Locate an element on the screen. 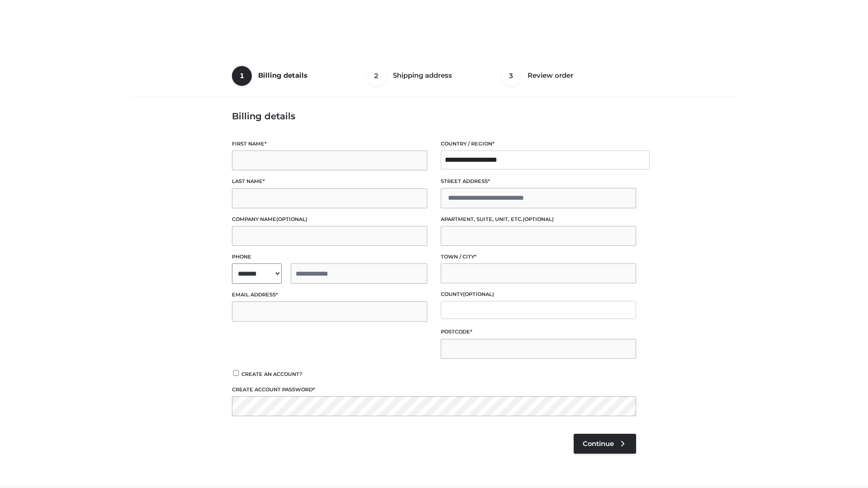  label: Phone is located at coordinates (330, 256).